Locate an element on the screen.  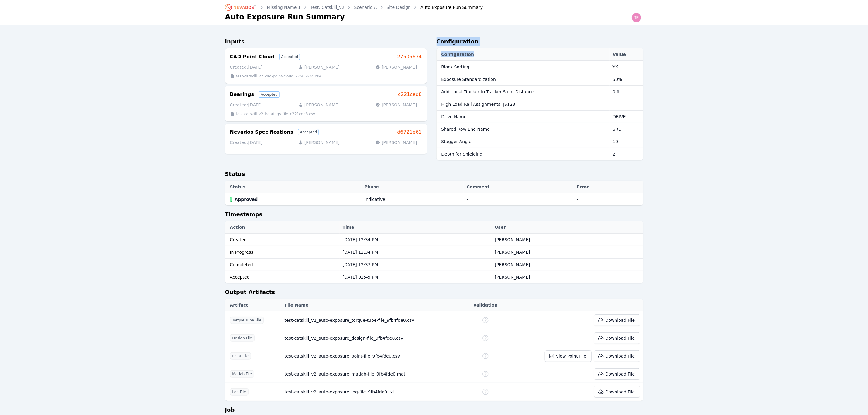
span: Approved is located at coordinates (246, 199).